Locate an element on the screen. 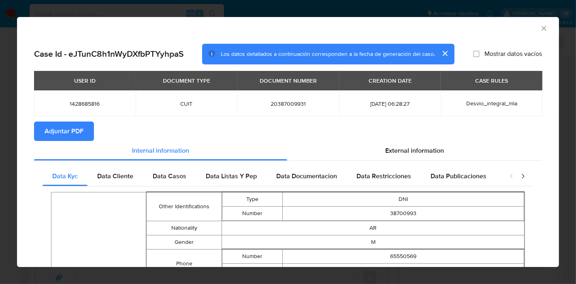  td: Area Code is located at coordinates (252, 270).